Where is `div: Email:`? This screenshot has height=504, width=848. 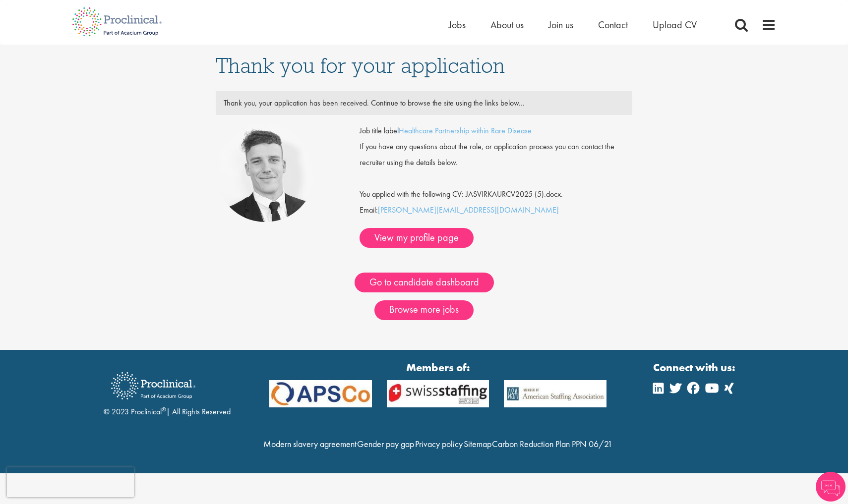
div: Email: is located at coordinates (496, 186).